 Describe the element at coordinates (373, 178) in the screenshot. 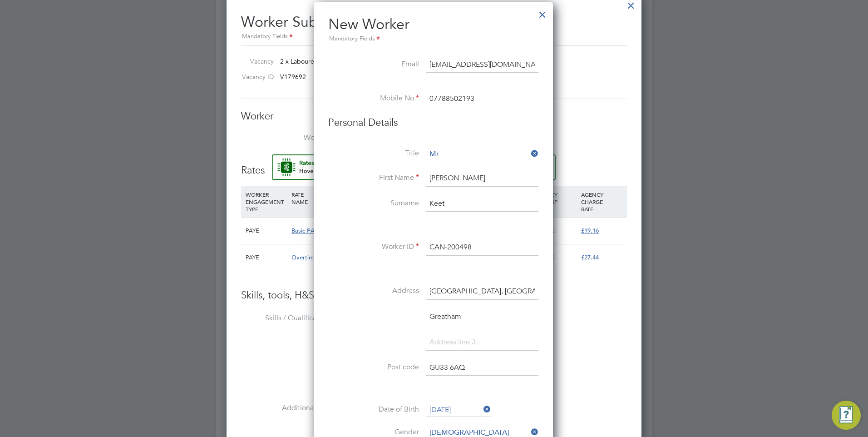

I see `label: First Name` at that location.